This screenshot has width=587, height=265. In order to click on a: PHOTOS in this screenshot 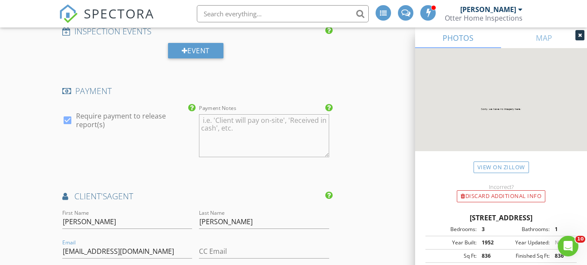, I will do `click(458, 38)`.